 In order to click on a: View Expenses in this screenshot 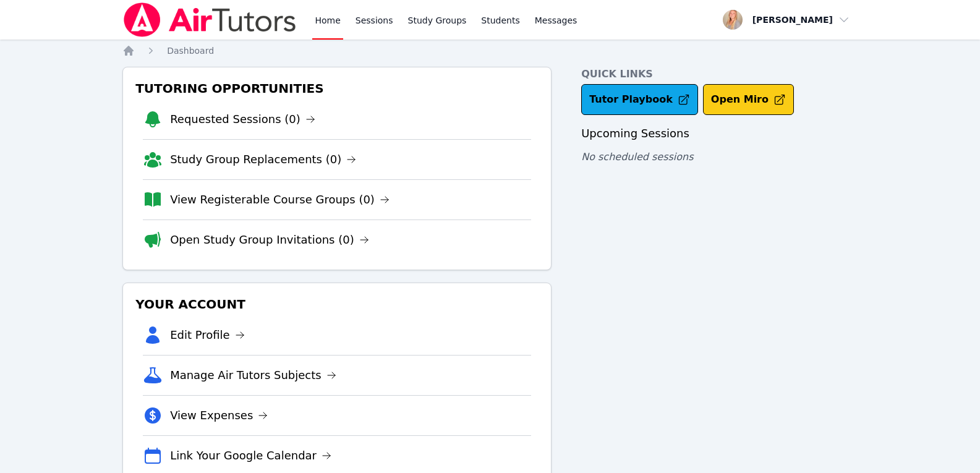, I will do `click(219, 416)`.